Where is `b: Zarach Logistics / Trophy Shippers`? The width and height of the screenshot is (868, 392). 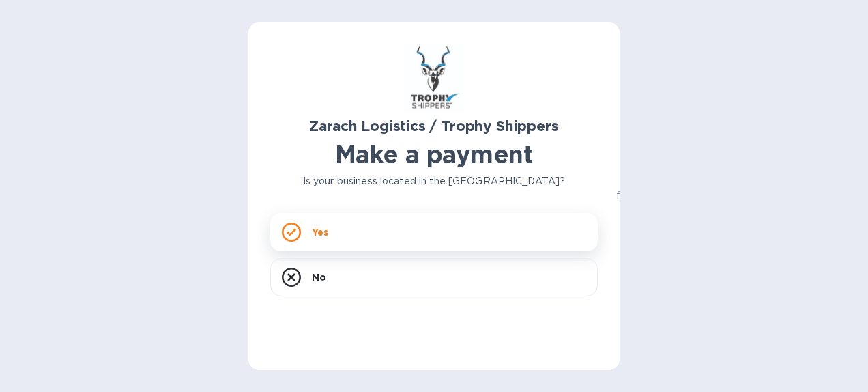
b: Zarach Logistics / Trophy Shippers is located at coordinates (433, 125).